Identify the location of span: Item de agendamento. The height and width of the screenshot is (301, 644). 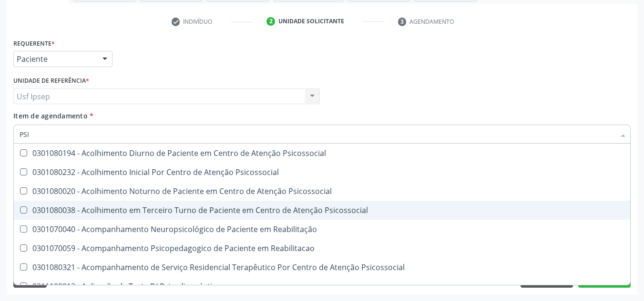
(51, 116).